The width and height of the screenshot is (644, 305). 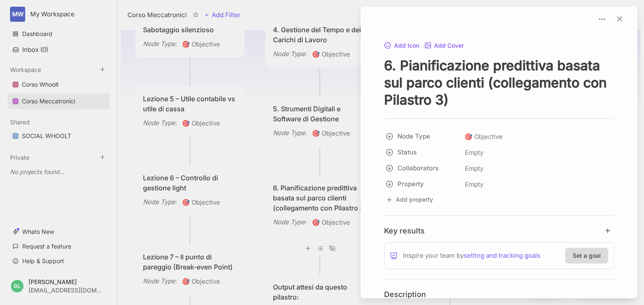 I want to click on button: Node Type, so click(x=422, y=136).